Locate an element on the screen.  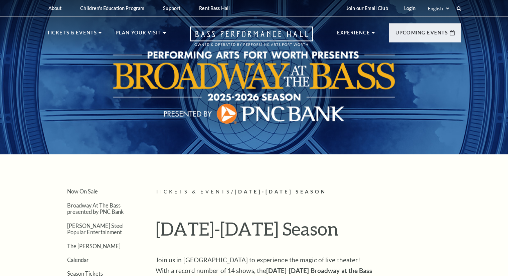
p: Children's Education Program is located at coordinates (112, 8).